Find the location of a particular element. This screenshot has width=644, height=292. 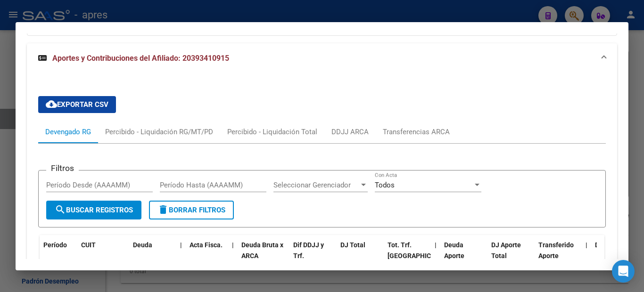

datatable-header-cell: CUIT is located at coordinates (103, 256).